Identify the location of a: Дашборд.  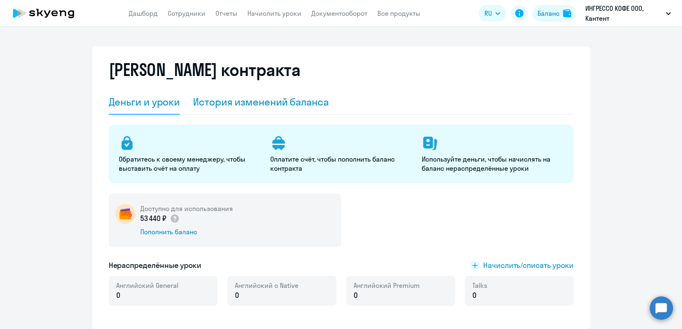
(143, 13).